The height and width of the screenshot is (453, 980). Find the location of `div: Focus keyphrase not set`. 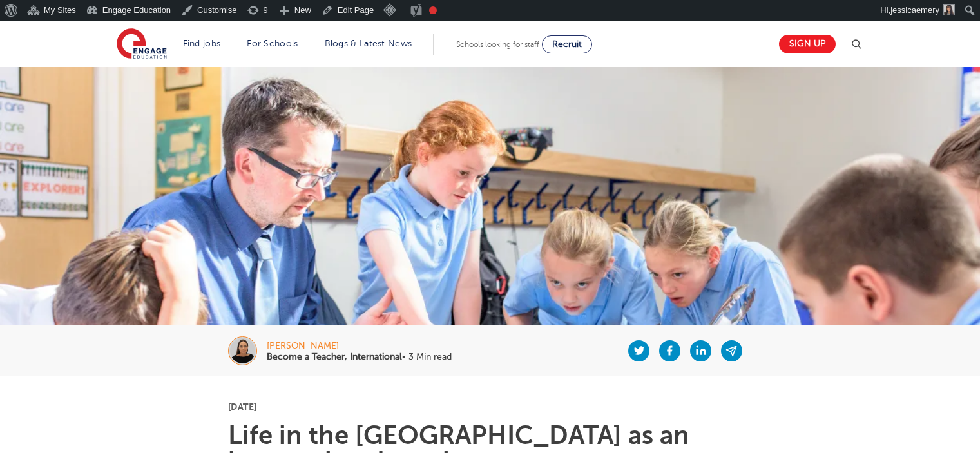

div: Focus keyphrase not set is located at coordinates (433, 11).